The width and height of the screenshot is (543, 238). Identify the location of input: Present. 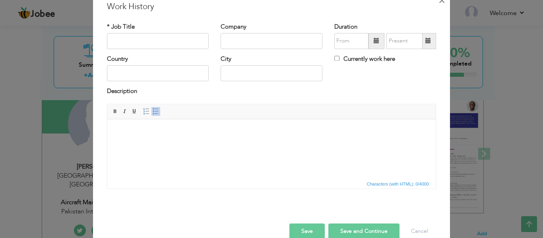
(404, 41).